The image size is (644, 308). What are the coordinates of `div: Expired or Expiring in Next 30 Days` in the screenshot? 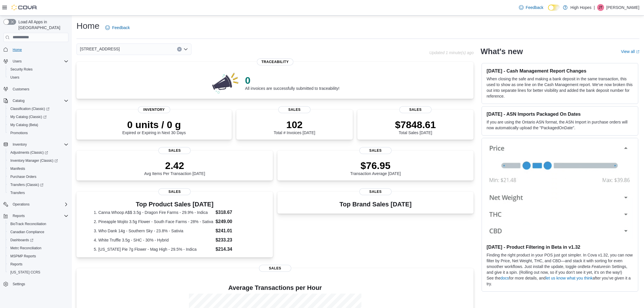 It's located at (154, 127).